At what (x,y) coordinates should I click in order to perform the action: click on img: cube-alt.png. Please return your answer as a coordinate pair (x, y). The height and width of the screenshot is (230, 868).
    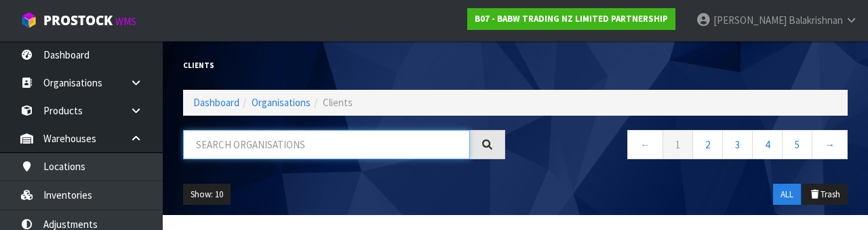
    Looking at the image, I should click on (28, 20).